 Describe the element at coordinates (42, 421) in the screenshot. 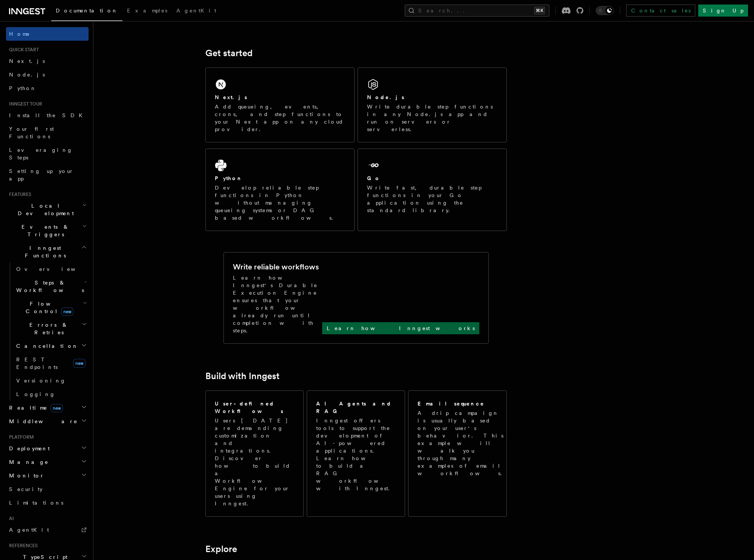

I see `span: Middleware` at that location.